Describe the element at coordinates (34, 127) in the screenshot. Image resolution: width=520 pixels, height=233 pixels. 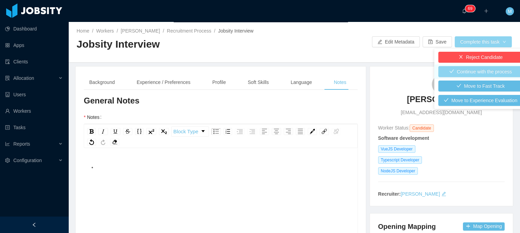
I see `a: icon: profileTasks` at that location.